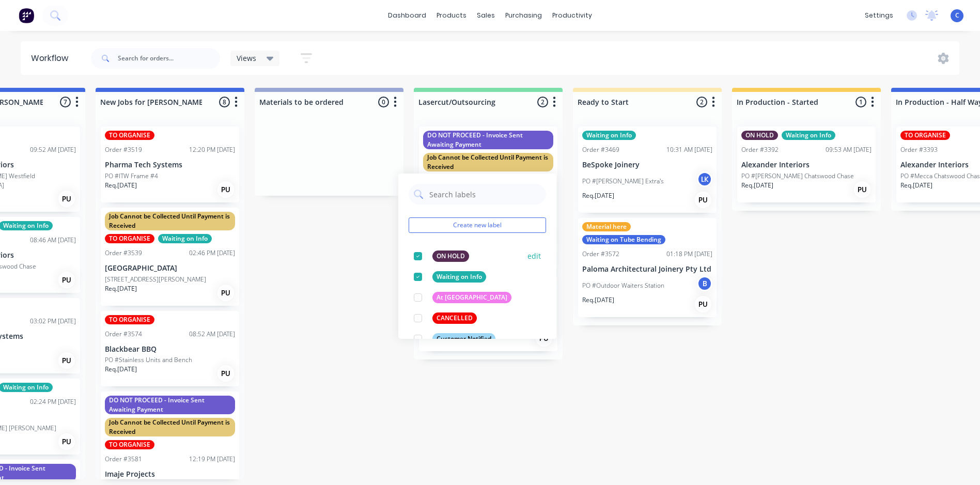 This screenshot has height=485, width=980. Describe the element at coordinates (523, 16) in the screenshot. I see `div: purchasing` at that location.